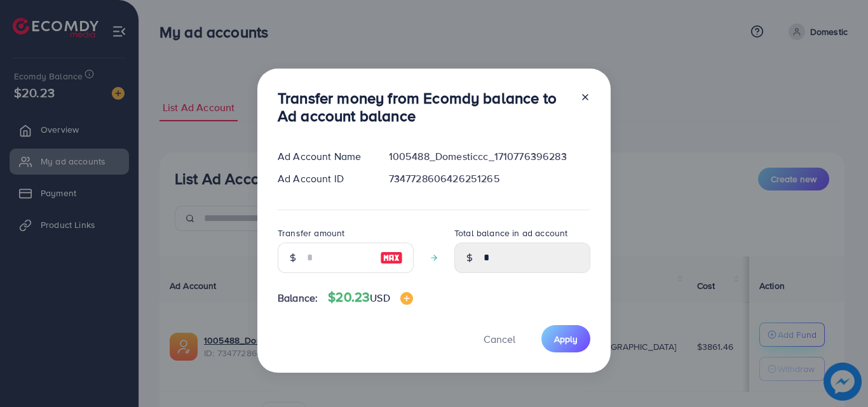 This screenshot has height=407, width=868. I want to click on h4: $20.23, so click(370, 297).